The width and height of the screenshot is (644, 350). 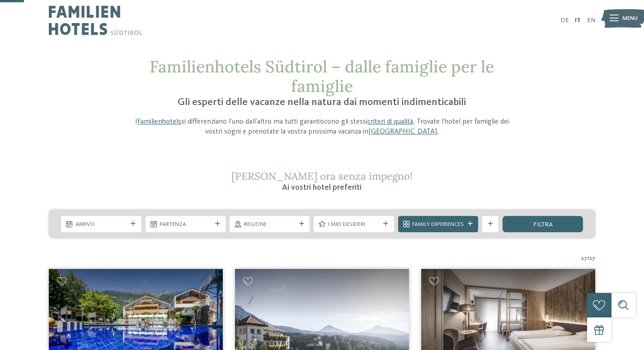 What do you see at coordinates (564, 21) in the screenshot?
I see `a: DE` at bounding box center [564, 21].